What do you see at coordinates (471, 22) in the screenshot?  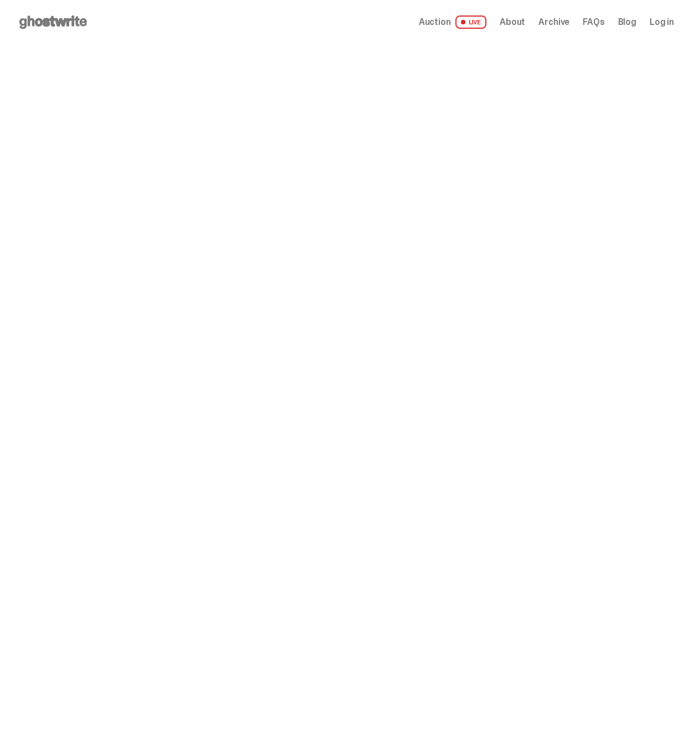 I see `span: LIVE` at bounding box center [471, 22].